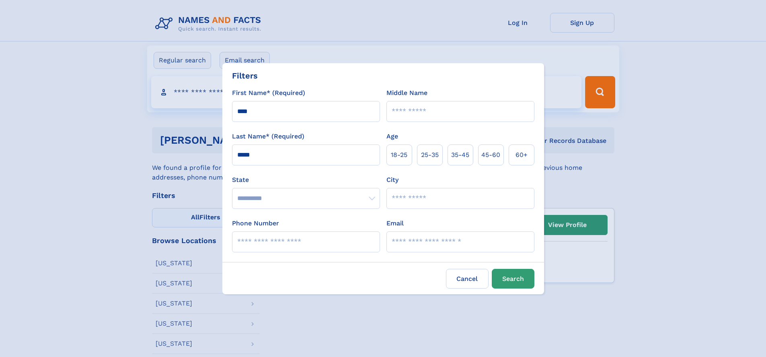  Describe the element at coordinates (491, 155) in the screenshot. I see `span: 45‑60` at that location.